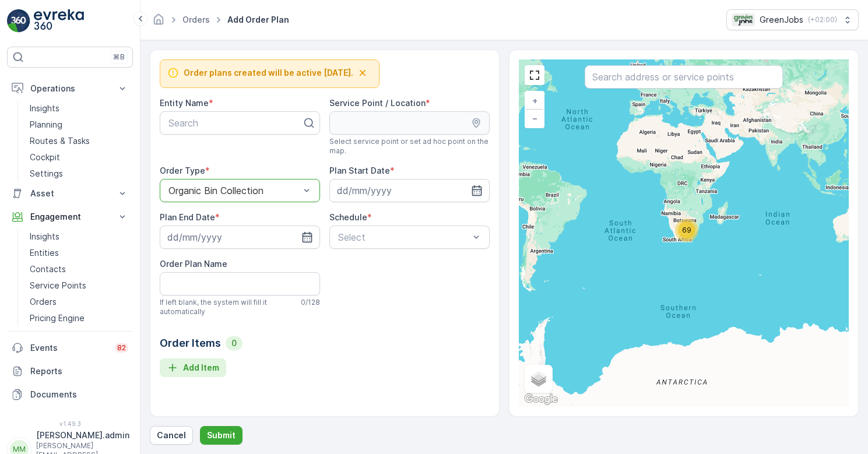 The image size is (868, 454). What do you see at coordinates (193, 263) in the screenshot?
I see `label: Order Plan Name` at bounding box center [193, 263].